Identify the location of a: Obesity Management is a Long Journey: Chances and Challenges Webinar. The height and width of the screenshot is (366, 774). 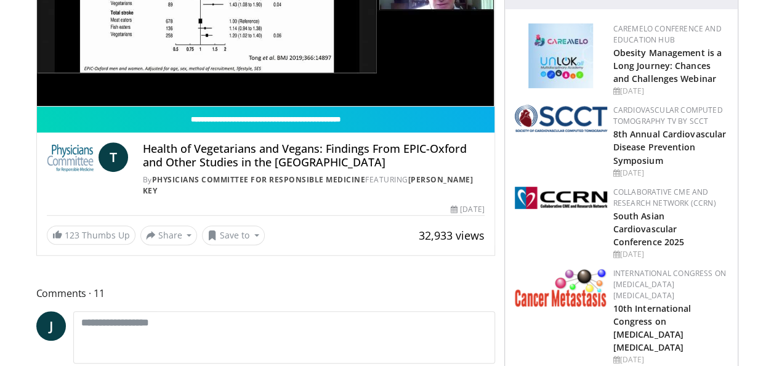
(667, 65).